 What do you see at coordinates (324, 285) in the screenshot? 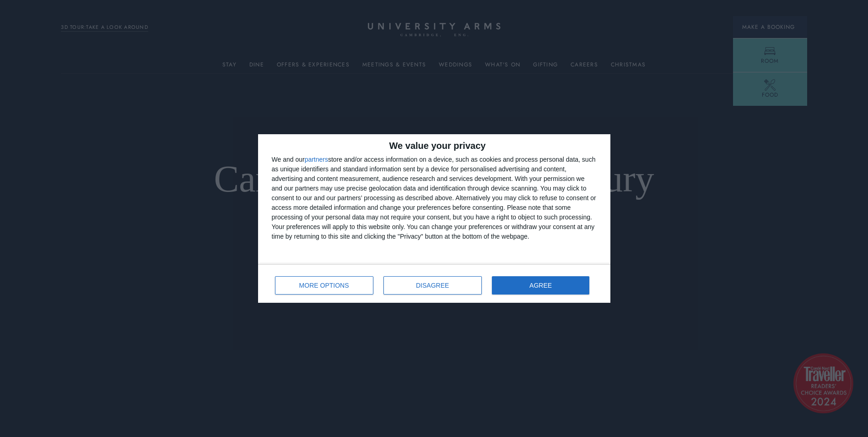
I see `span: MORE OPTIONS` at bounding box center [324, 285].